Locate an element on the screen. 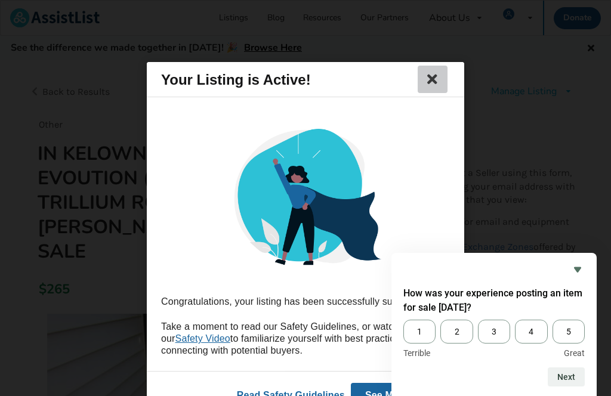 This screenshot has height=396, width=611. div: Congratulations, your listing has been successfully submitted. is located at coordinates (305, 302).